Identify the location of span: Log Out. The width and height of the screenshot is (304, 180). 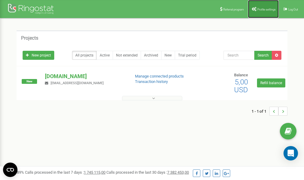
(293, 9).